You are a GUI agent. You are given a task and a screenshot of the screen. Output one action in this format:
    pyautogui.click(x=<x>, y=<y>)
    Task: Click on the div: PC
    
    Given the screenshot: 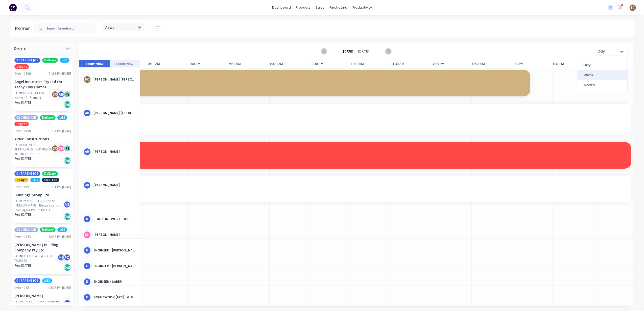 What is the action you would take?
    pyautogui.click(x=67, y=257)
    